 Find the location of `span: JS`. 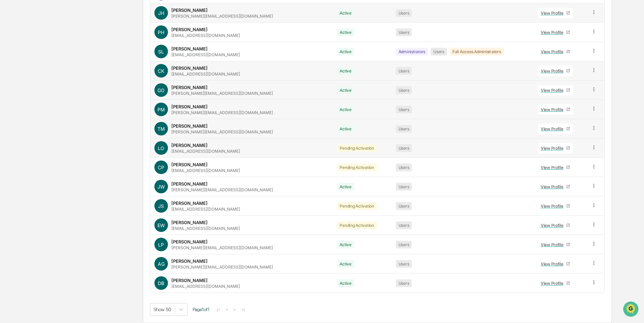

span: JS is located at coordinates (161, 206).